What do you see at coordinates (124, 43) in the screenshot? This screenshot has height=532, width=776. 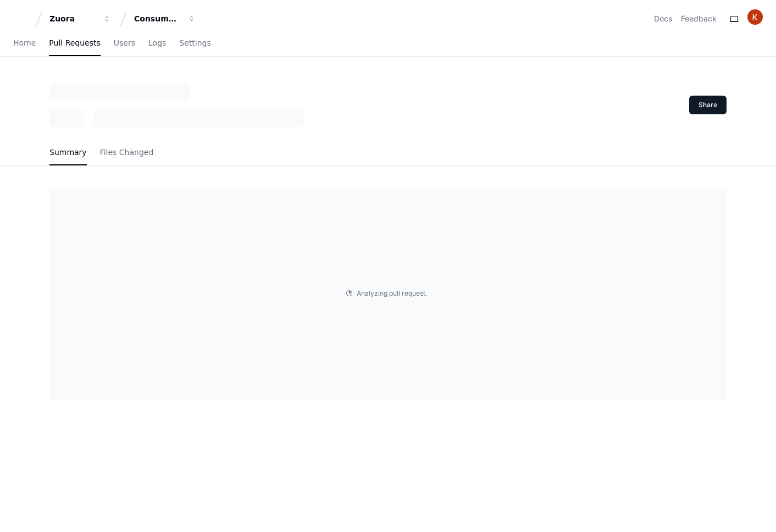 I see `span: Users` at bounding box center [124, 43].